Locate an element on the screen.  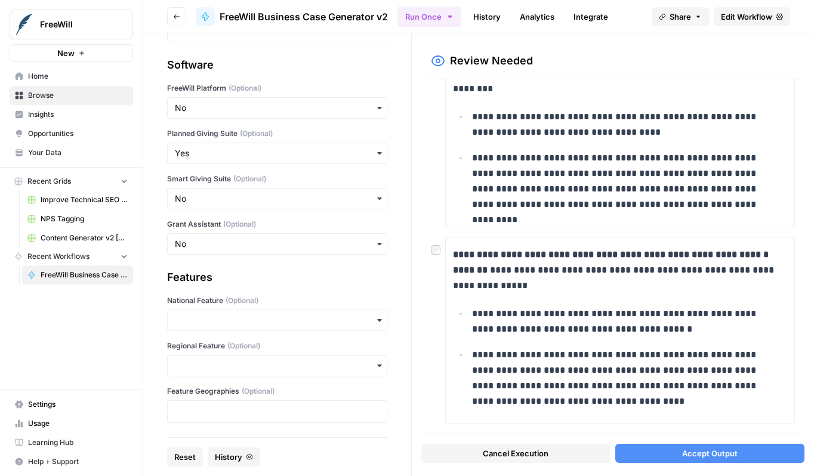
a: Learning Hub is located at coordinates (71, 443).